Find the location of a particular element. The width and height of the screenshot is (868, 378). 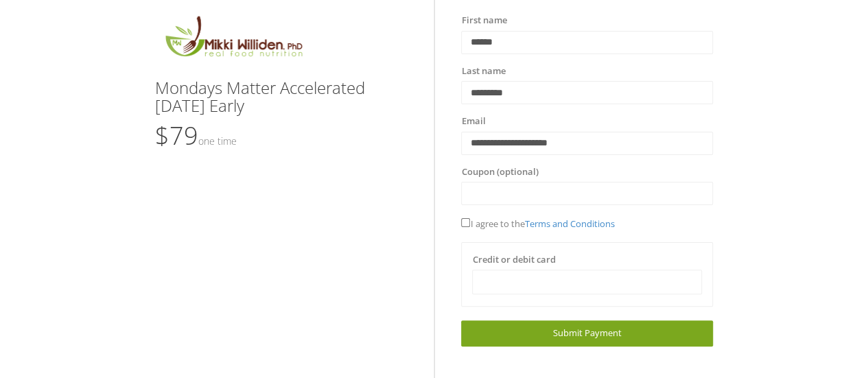

label: Coupon (optional) is located at coordinates (499, 172).